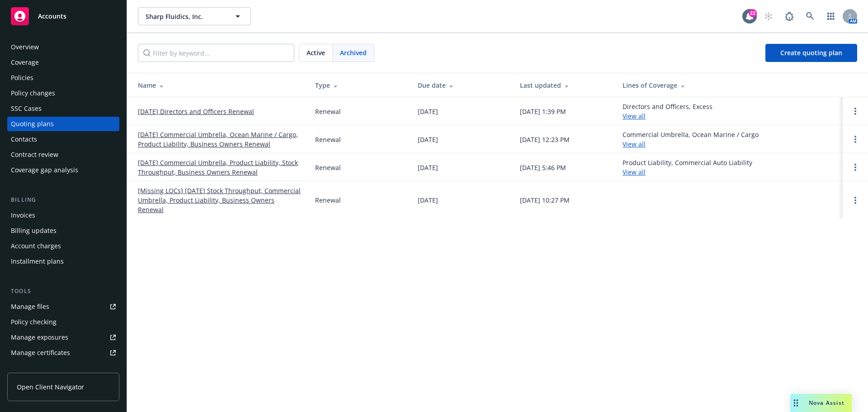  Describe the element at coordinates (796, 403) in the screenshot. I see `div: Drag to move` at that location.